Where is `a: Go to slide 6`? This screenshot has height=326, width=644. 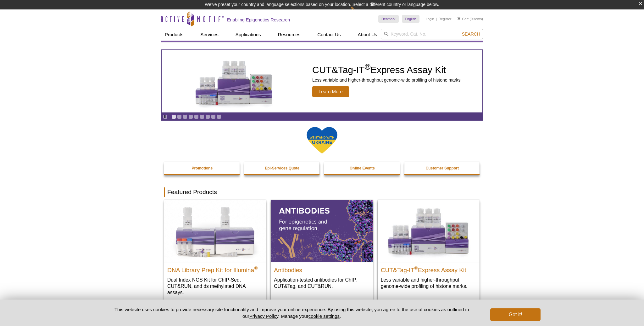
a: Go to slide 6 is located at coordinates (202, 117).